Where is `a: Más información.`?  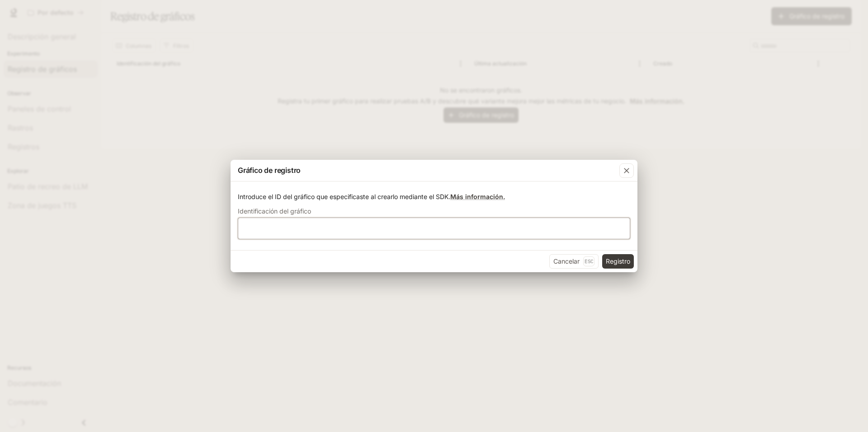 a: Más información. is located at coordinates (477, 196).